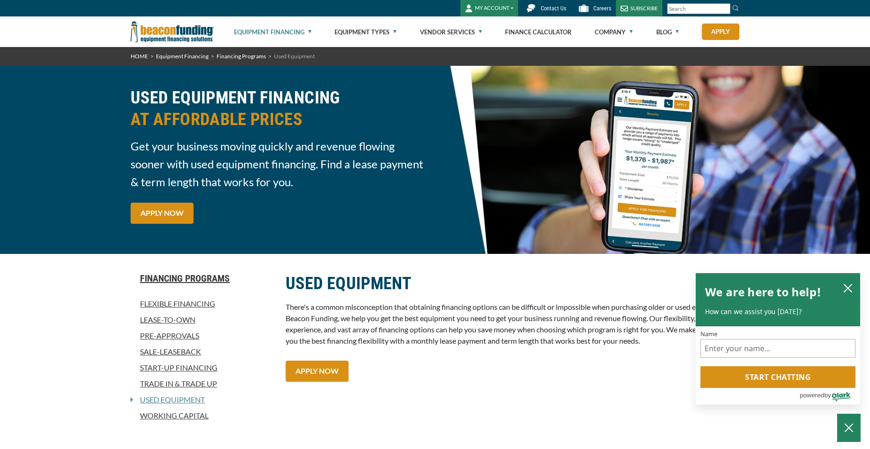 Image resolution: width=870 pixels, height=449 pixels. Describe the element at coordinates (280, 164) in the screenshot. I see `span: Get your business moving quickly and revenue flowing sooner with used equipment financing. Find a...` at that location.